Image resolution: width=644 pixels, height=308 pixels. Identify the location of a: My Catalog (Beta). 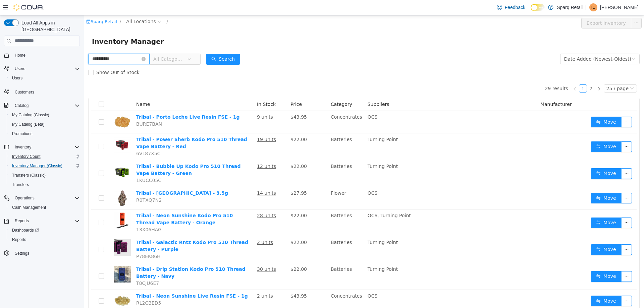
(28, 124).